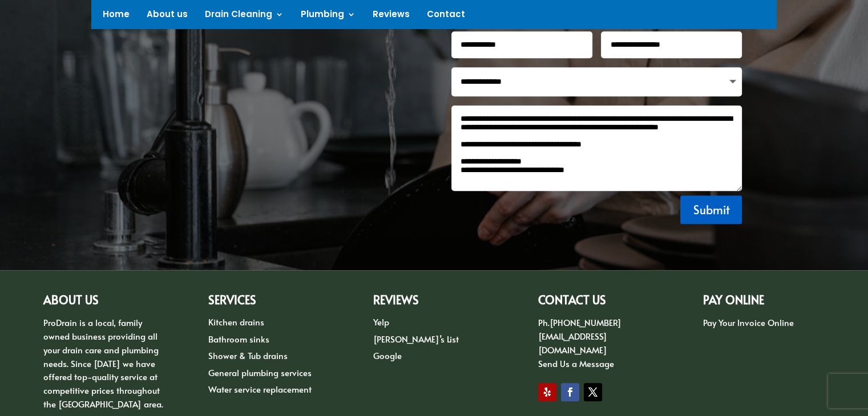 The height and width of the screenshot is (416, 868). Describe the element at coordinates (388, 355) in the screenshot. I see `a: Google` at that location.